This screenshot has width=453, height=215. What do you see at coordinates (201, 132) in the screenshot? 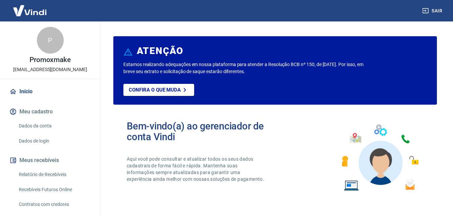
I see `h2: Bem-vindo(a) ao gerenciador de conta Vindi` at bounding box center [201, 132].